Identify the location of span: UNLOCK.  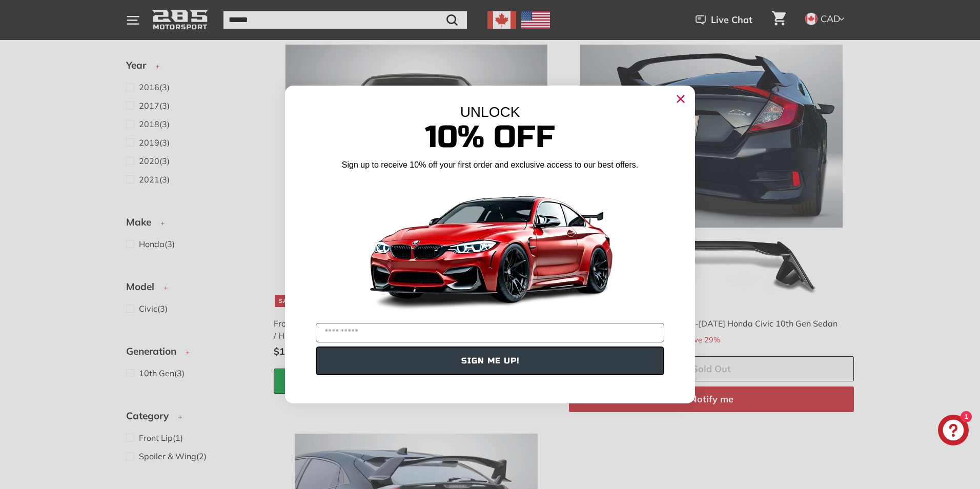
(490, 112).